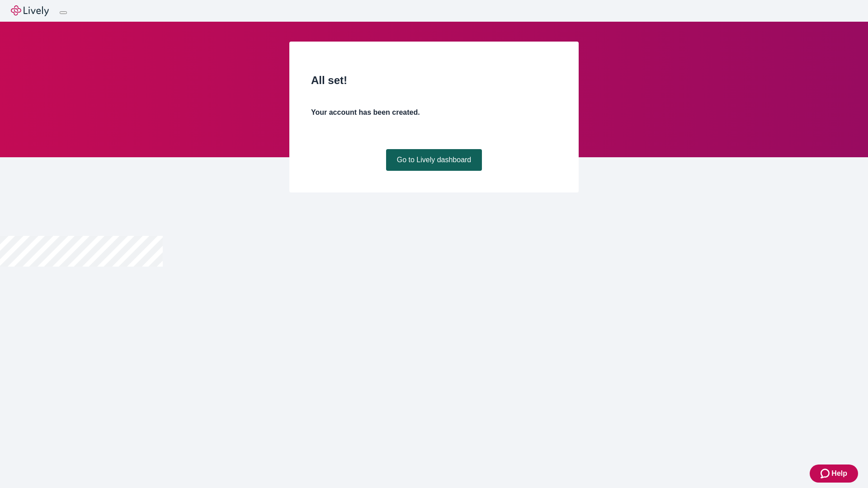 This screenshot has width=868, height=488. What do you see at coordinates (826, 474) in the screenshot?
I see `svg: Zendesk support icon` at bounding box center [826, 474].